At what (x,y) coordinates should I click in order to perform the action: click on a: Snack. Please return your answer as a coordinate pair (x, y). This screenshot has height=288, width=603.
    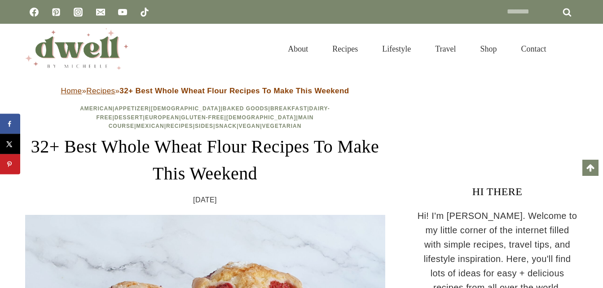
    Looking at the image, I should click on (226, 126).